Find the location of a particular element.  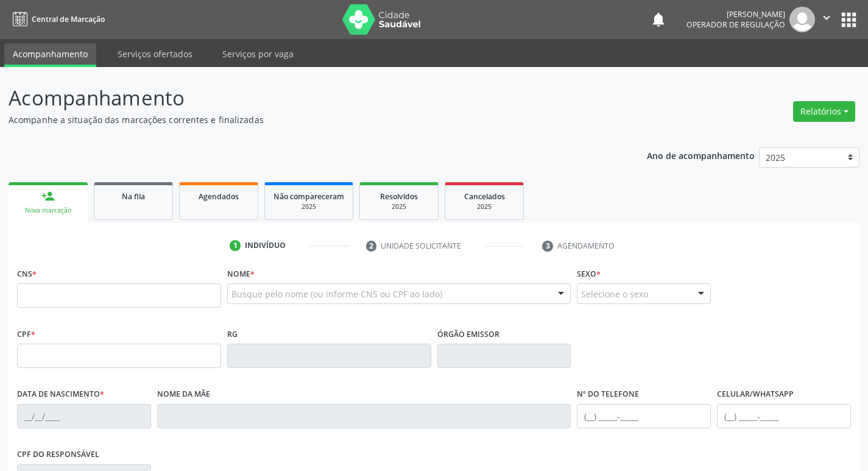

span: Busque pelo nome (ou informe CNS ou CPF ao lado) is located at coordinates (337, 294).